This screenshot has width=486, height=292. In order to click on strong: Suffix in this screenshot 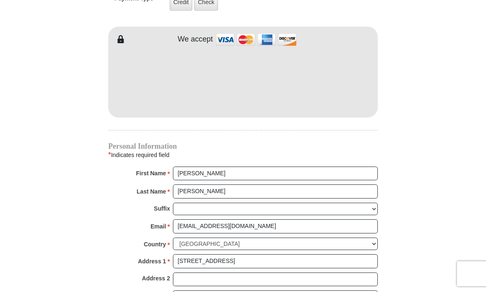, I will do `click(162, 208)`.